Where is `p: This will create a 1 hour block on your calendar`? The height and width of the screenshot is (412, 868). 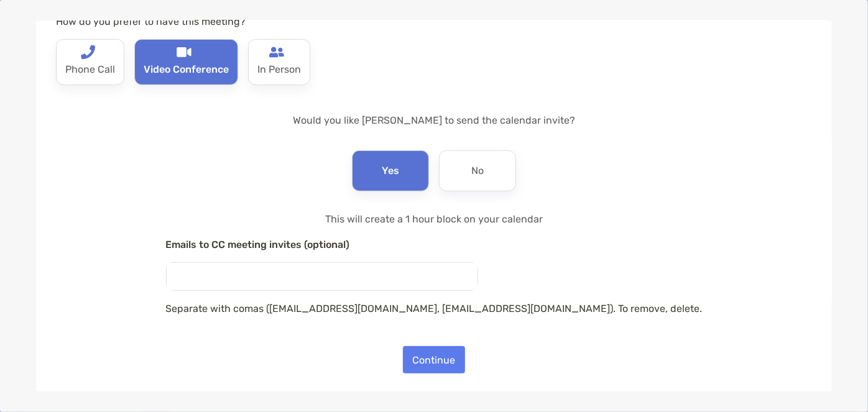 p: This will create a 1 hour block on your calendar is located at coordinates (434, 219).